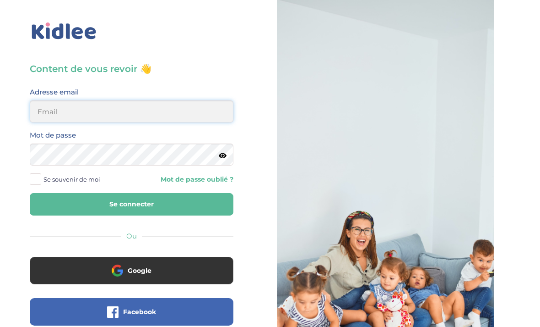 Image resolution: width=540 pixels, height=327 pixels. I want to click on img: facebook.png, so click(113, 311).